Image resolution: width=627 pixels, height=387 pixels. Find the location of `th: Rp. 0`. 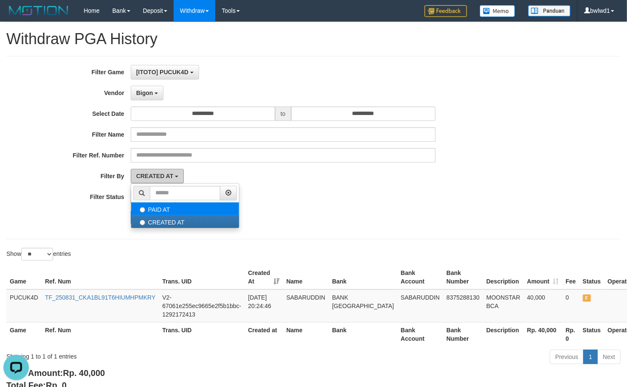

th: Rp. 0 is located at coordinates (570, 334).